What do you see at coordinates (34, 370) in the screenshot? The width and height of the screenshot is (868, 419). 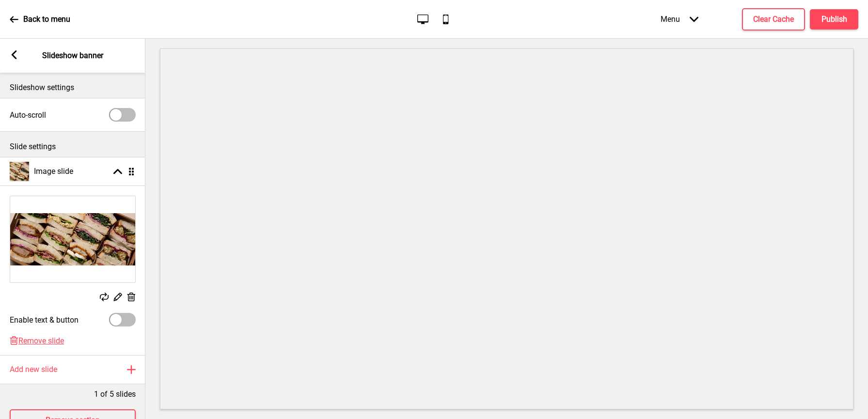 I see `h4: Add new slide` at bounding box center [34, 370].